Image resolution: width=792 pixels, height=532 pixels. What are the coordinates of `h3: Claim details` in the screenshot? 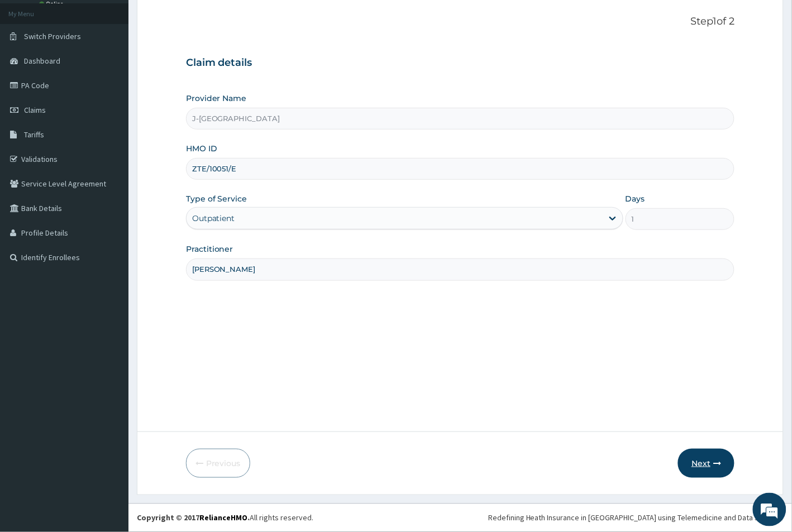 It's located at (460, 63).